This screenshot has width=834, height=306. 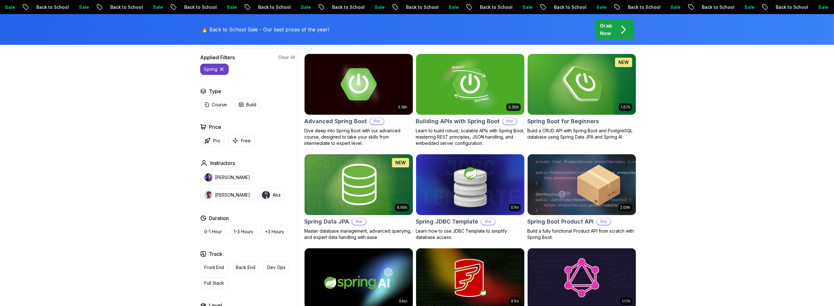 I want to click on p: Clear All, so click(x=287, y=57).